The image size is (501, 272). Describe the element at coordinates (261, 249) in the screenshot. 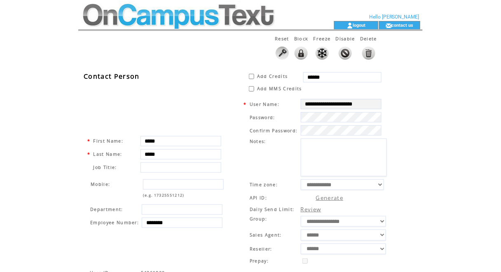

I see `span: Reseller:` at that location.